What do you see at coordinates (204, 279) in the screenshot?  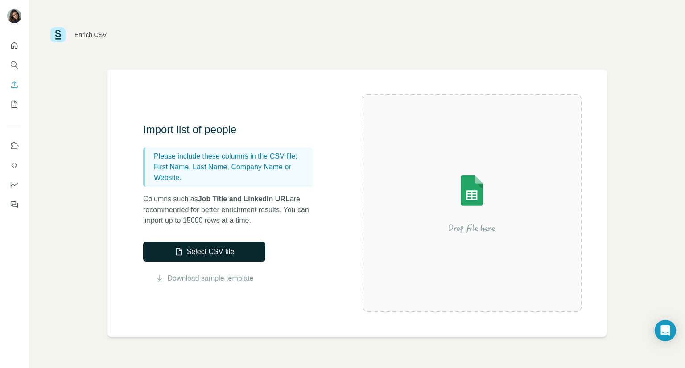 I see `button: Download sample template` at bounding box center [204, 279].